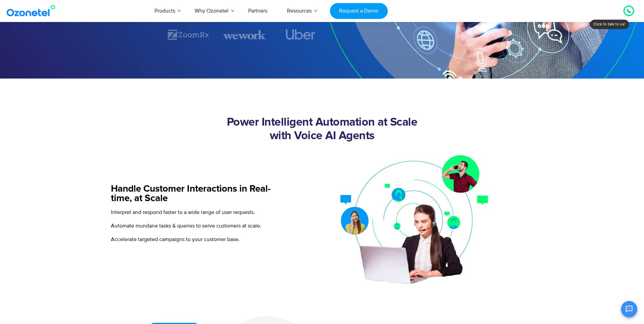  What do you see at coordinates (629, 309) in the screenshot?
I see `button: Open chat` at bounding box center [629, 309].